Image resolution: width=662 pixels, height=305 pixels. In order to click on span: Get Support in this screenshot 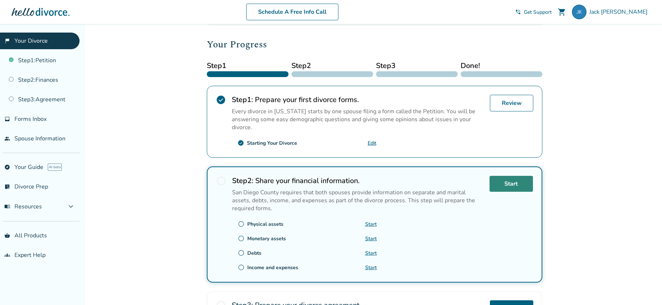, I will do `click(538, 12)`.